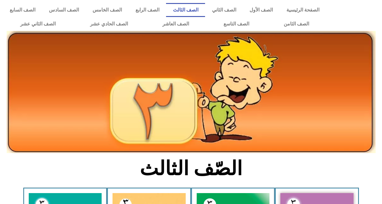 The image size is (382, 204). What do you see at coordinates (23, 10) in the screenshot?
I see `a: الصف السابع` at bounding box center [23, 10].